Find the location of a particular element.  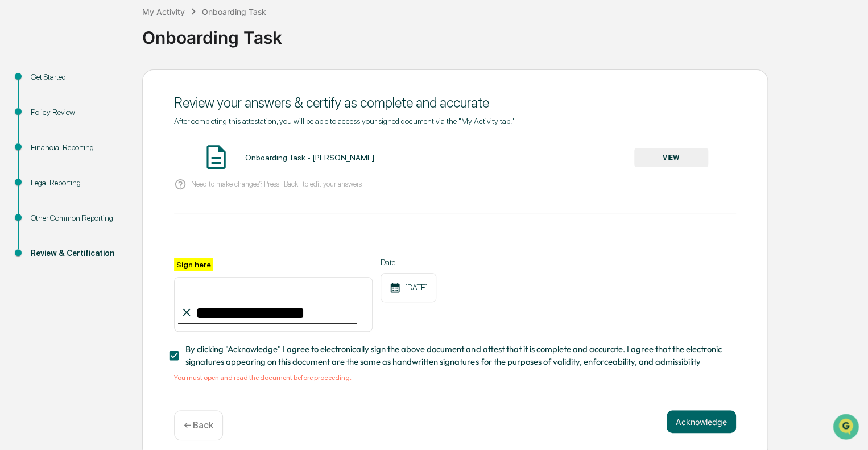

div: Policy Review is located at coordinates (77, 112).